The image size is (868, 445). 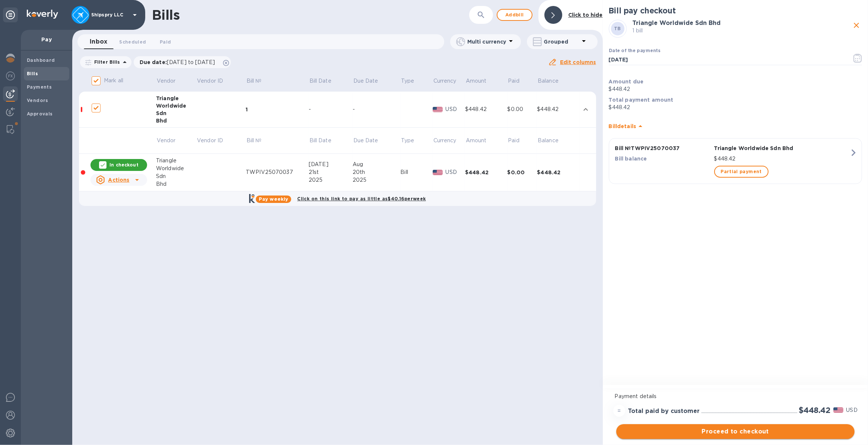 I want to click on u: Actions, so click(x=119, y=180).